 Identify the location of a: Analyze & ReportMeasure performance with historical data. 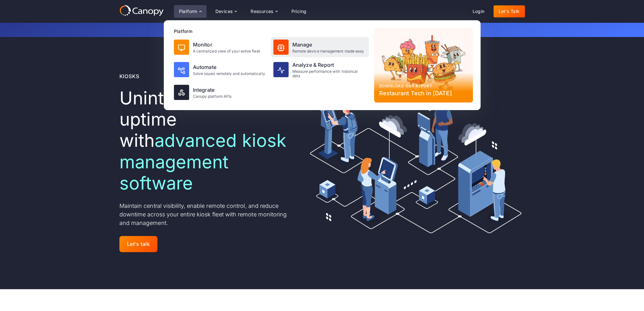
(320, 70).